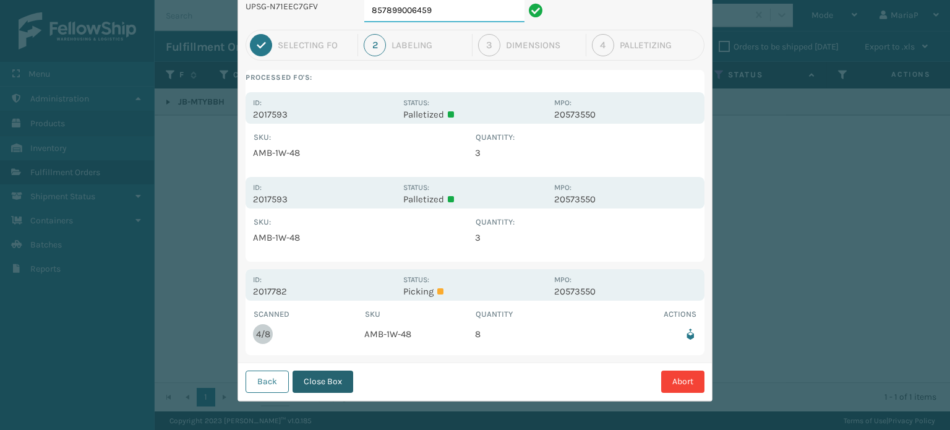  Describe the element at coordinates (531, 314) in the screenshot. I see `th: Quantity` at that location.